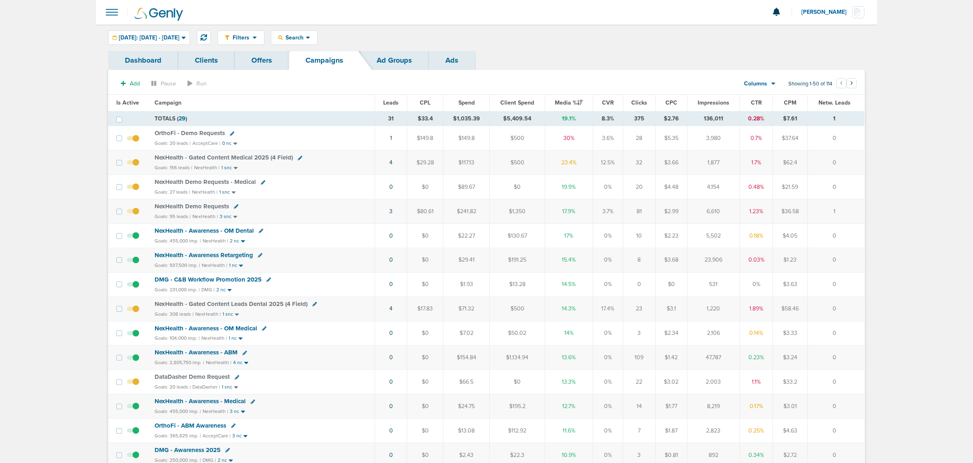  I want to click on td: $500, so click(517, 138).